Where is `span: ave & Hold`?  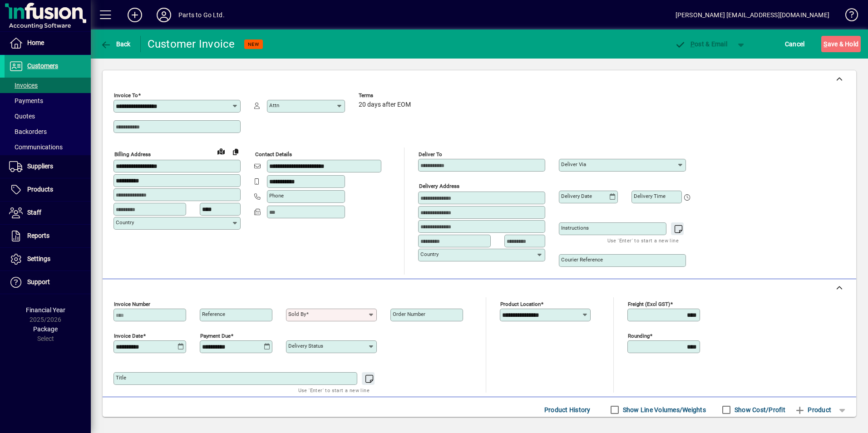 span: ave & Hold is located at coordinates (841, 44).